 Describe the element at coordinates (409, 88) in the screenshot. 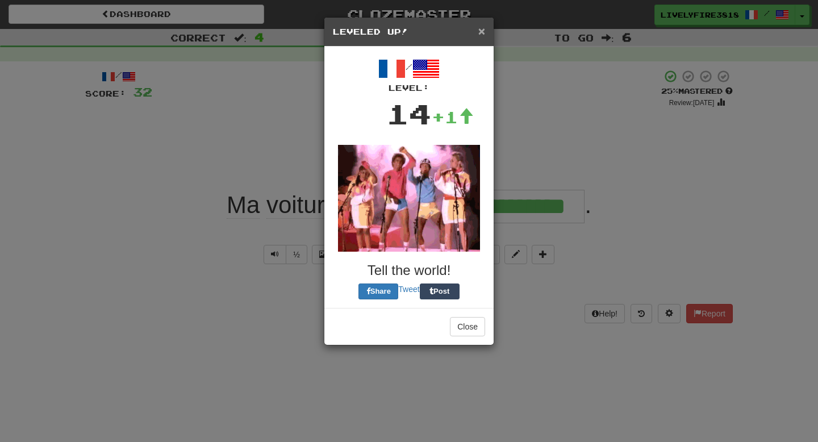

I see `div: Level:` at that location.